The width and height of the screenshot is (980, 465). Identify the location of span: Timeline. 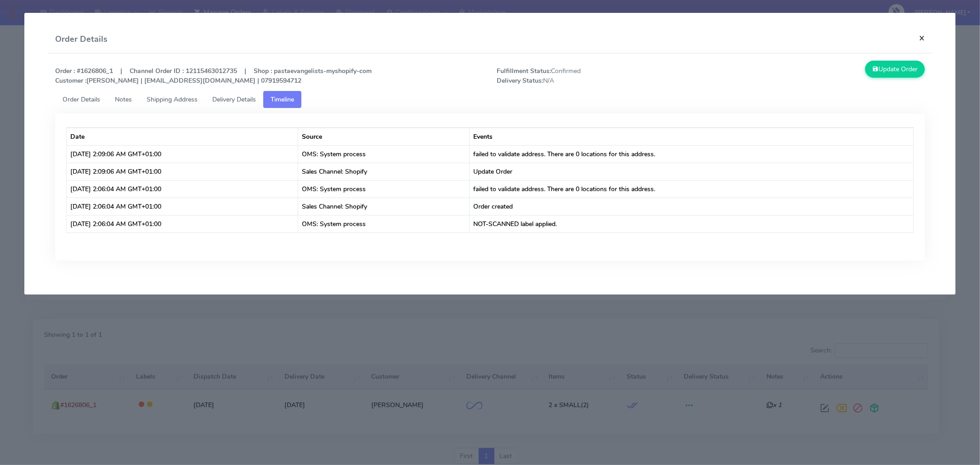
(282, 99).